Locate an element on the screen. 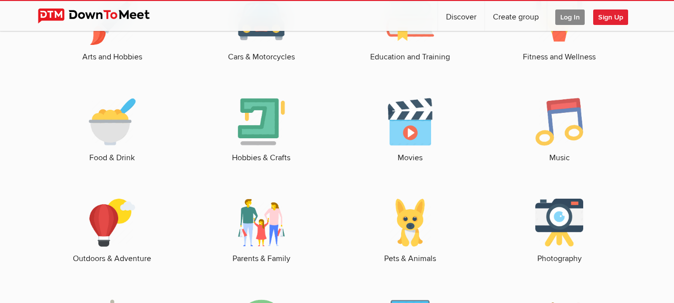 The image size is (674, 303). a: Movies is located at coordinates (410, 131).